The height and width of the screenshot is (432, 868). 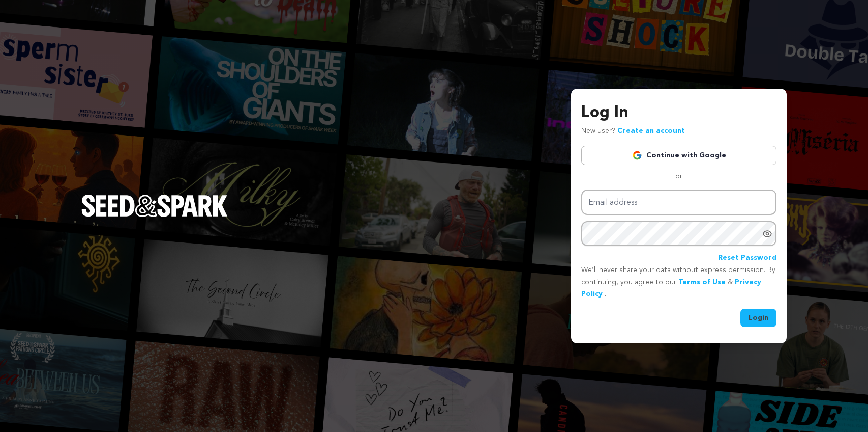 I want to click on a: Show password as plain text. Warning: this will display your password on the screen., so click(x=767, y=234).